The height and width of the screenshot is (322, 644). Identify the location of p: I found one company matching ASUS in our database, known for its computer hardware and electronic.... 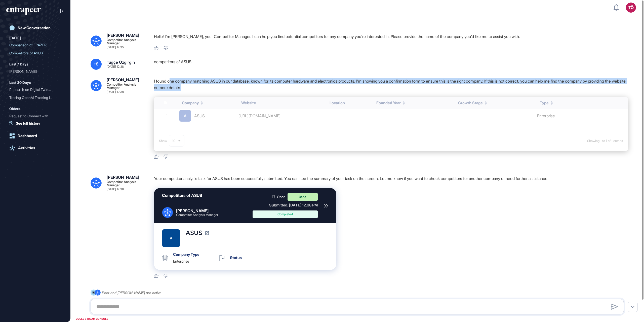
(391, 84).